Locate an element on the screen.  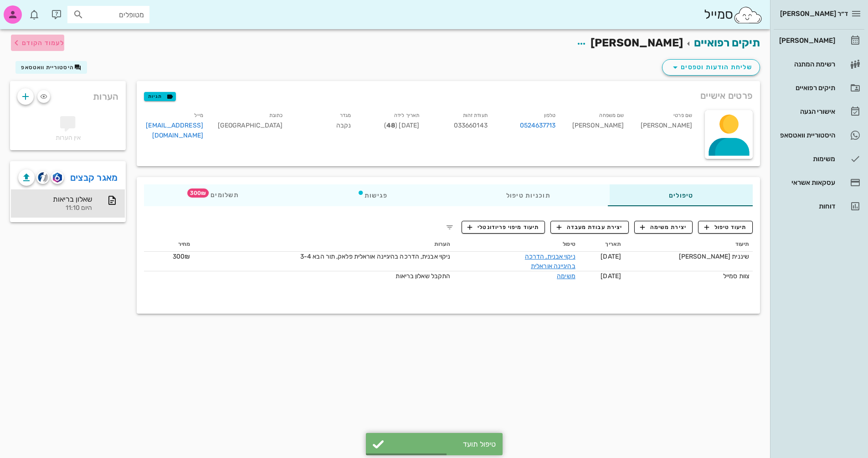
span: 033660143 is located at coordinates (471, 125).